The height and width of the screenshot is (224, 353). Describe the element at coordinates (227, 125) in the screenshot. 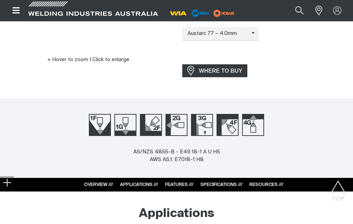

I see `img: Welding Position 4F` at that location.